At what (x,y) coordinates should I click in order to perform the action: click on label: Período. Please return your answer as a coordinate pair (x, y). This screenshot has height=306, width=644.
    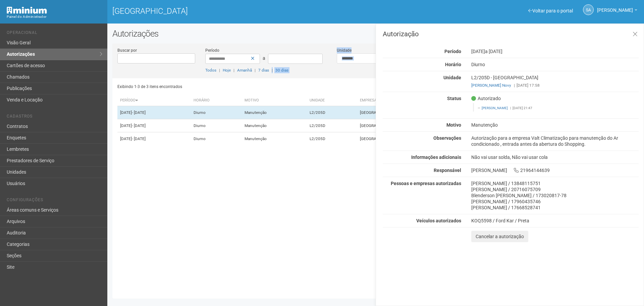
    Looking at the image, I should click on (212, 50).